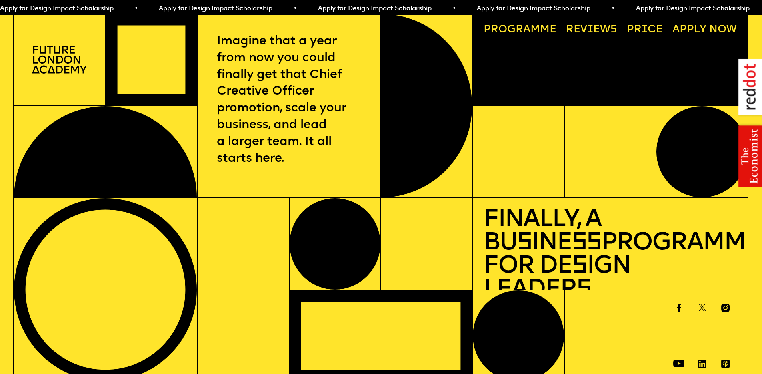 This screenshot has height=374, width=762. What do you see at coordinates (705, 30) in the screenshot?
I see `a: Apply now` at bounding box center [705, 30].